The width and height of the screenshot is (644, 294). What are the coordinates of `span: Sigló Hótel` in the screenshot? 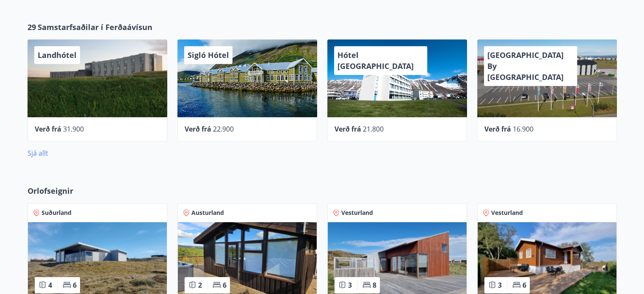 It's located at (209, 55).